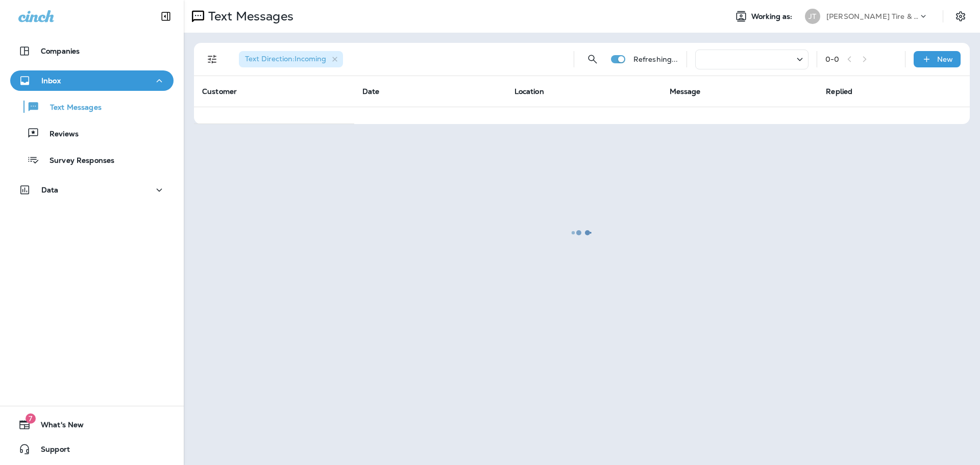  Describe the element at coordinates (92, 450) in the screenshot. I see `button: Support` at that location.